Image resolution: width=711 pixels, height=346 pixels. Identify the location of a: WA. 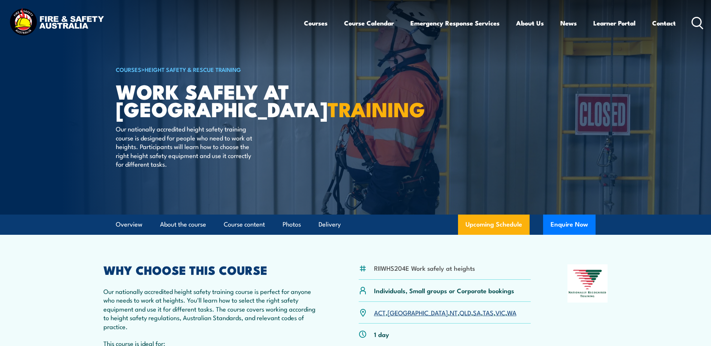
(511, 312).